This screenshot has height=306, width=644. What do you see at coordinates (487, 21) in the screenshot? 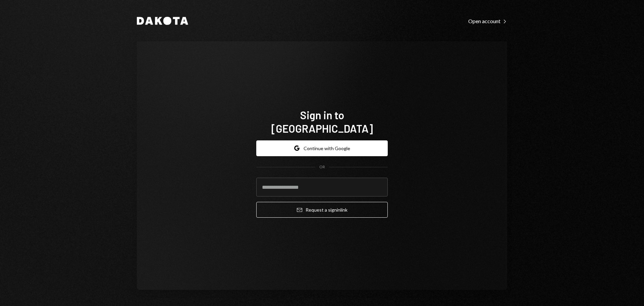
I see `a: Open account` at bounding box center [487, 21].